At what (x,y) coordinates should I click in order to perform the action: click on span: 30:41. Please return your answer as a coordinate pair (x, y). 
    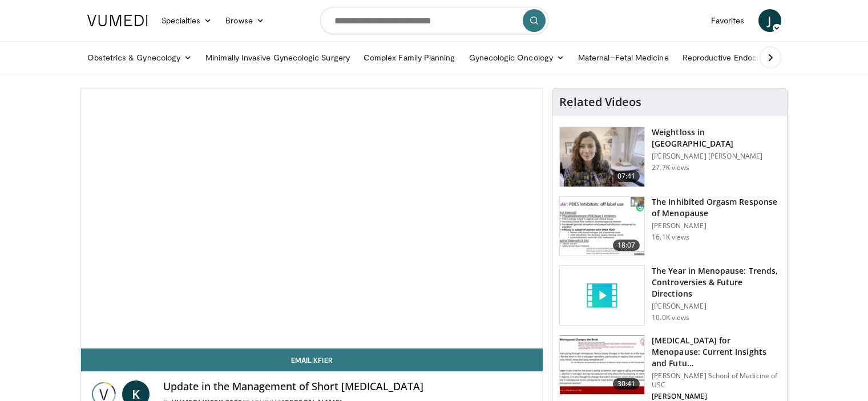
    Looking at the image, I should click on (626, 384).